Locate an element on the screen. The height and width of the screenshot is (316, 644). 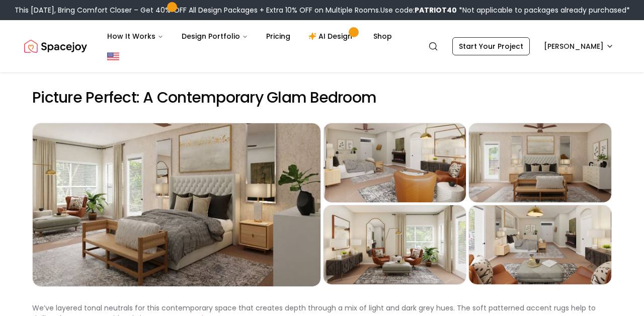
span: Use code: is located at coordinates (419, 10).